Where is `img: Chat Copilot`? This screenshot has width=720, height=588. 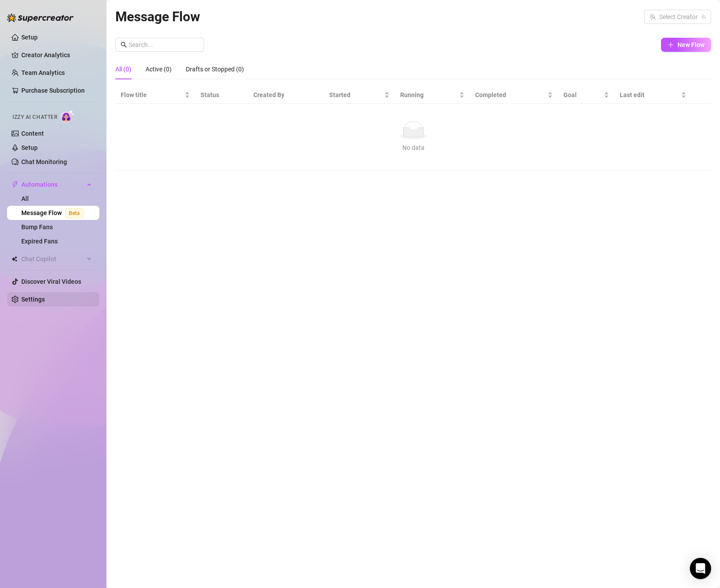
img: Chat Copilot is located at coordinates (14, 259).